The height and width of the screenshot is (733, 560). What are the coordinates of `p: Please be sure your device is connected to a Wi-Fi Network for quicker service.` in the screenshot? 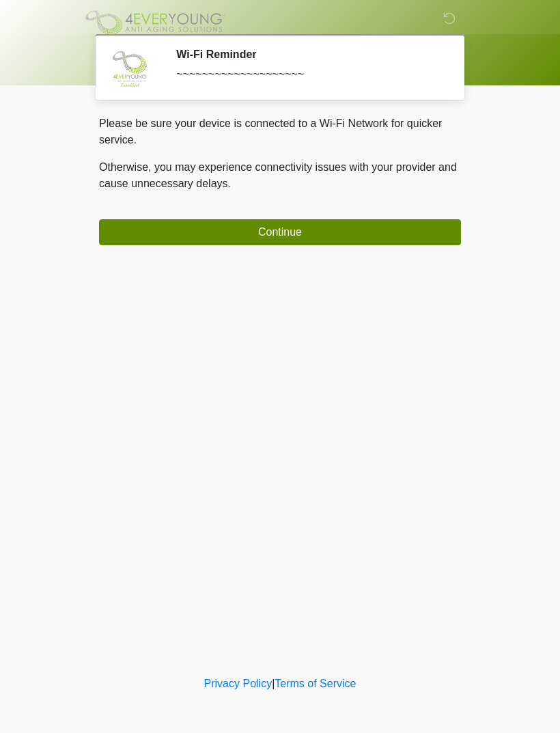 It's located at (280, 132).